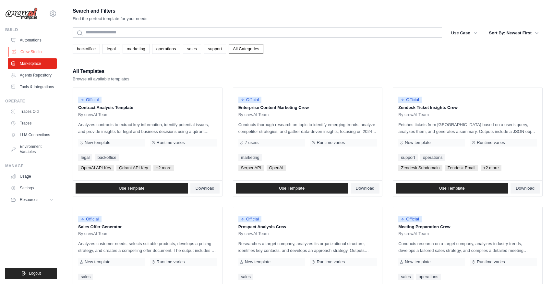  Describe the element at coordinates (147, 128) in the screenshot. I see `p: Analyzes contracts to extract key information, identify potential issues, and provide insights fo...` at that location.